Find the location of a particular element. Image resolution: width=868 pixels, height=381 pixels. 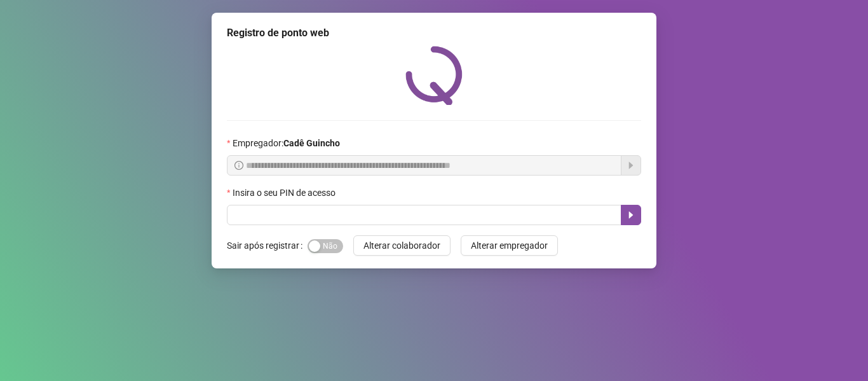

button: Alterar colaborador is located at coordinates (402, 246).